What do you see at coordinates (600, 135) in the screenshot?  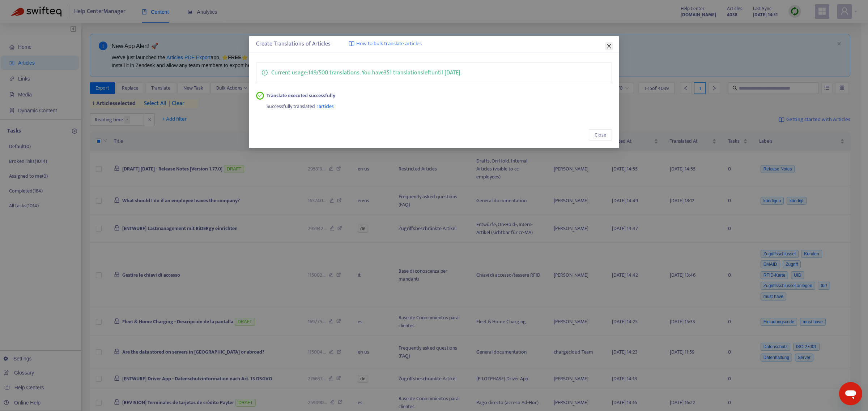 I see `span: Close` at bounding box center [600, 135].